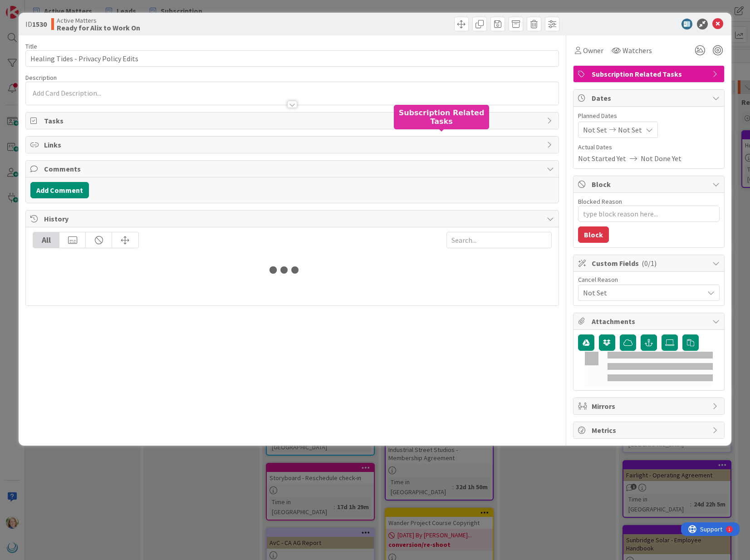 This screenshot has height=560, width=750. Describe the element at coordinates (31, 46) in the screenshot. I see `label: Title` at that location.